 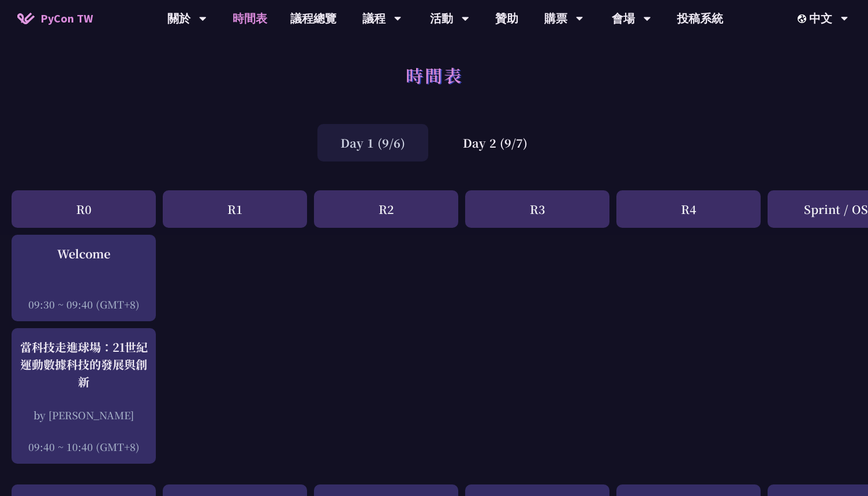 What do you see at coordinates (26, 19) in the screenshot?
I see `img: Home icon of PyCon TW 2025` at bounding box center [26, 19].